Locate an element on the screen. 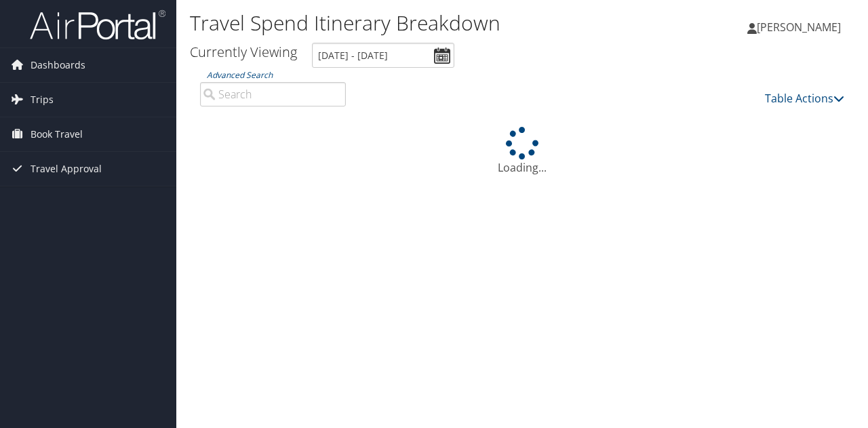 This screenshot has width=868, height=428. span: Travel Approval is located at coordinates (66, 169).